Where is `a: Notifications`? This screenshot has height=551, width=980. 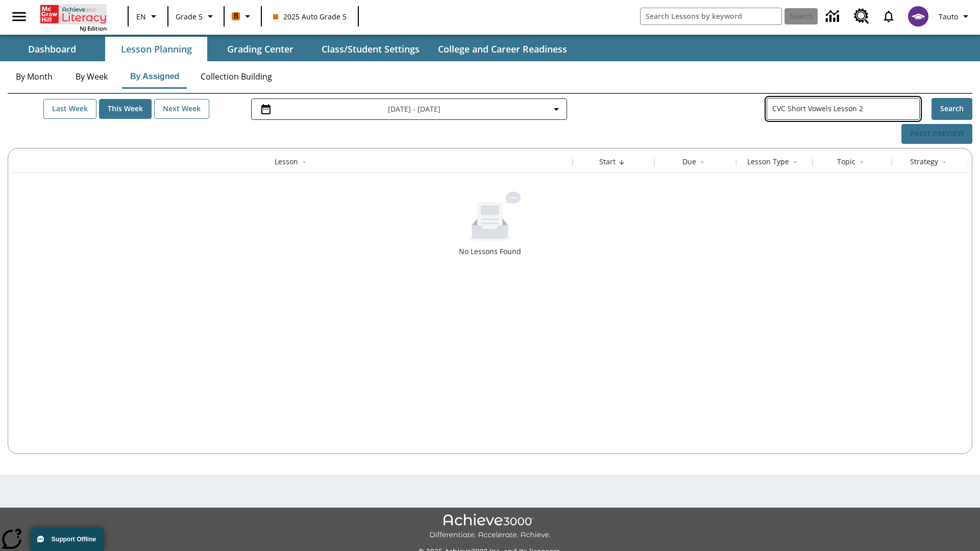
a: Notifications is located at coordinates (888, 16).